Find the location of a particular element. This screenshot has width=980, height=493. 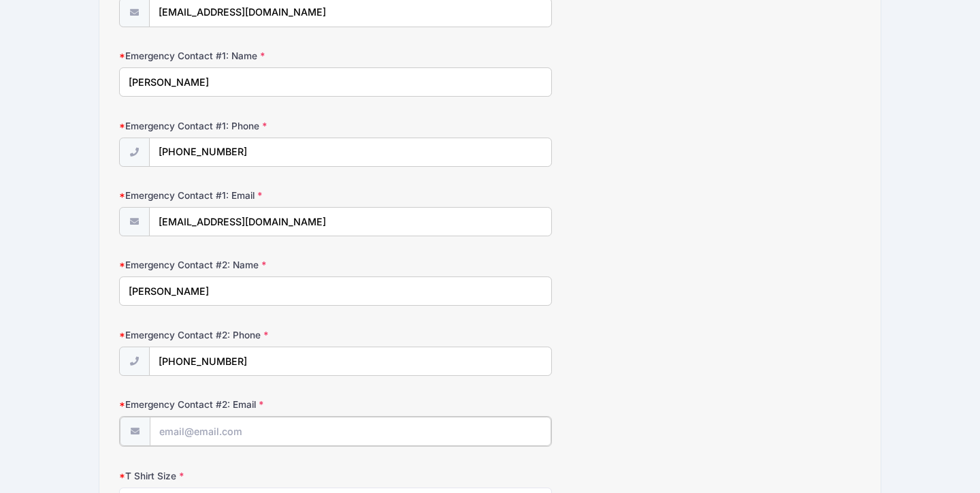

label: Emergency Contact #2: Email is located at coordinates (242, 405).